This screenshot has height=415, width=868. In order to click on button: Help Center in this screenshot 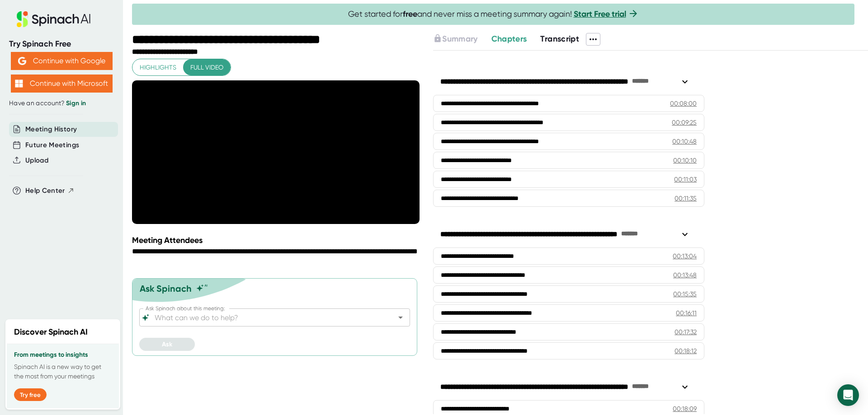, I will do `click(50, 191)`.